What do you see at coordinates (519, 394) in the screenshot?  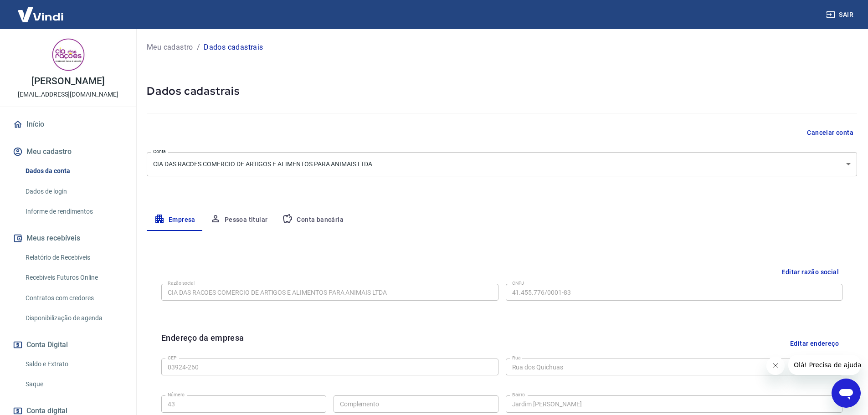 I see `label: Bairro` at bounding box center [519, 394].